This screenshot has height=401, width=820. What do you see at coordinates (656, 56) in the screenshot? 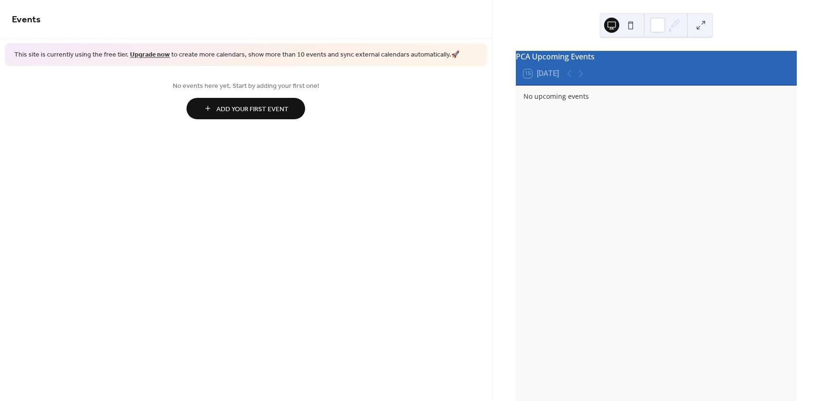
I see `div: PCA Upcoming Events` at bounding box center [656, 56].